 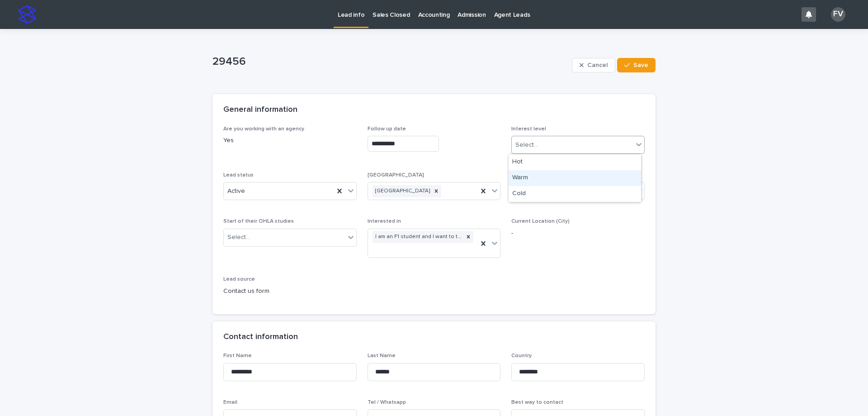 I want to click on span: Email, so click(x=230, y=402).